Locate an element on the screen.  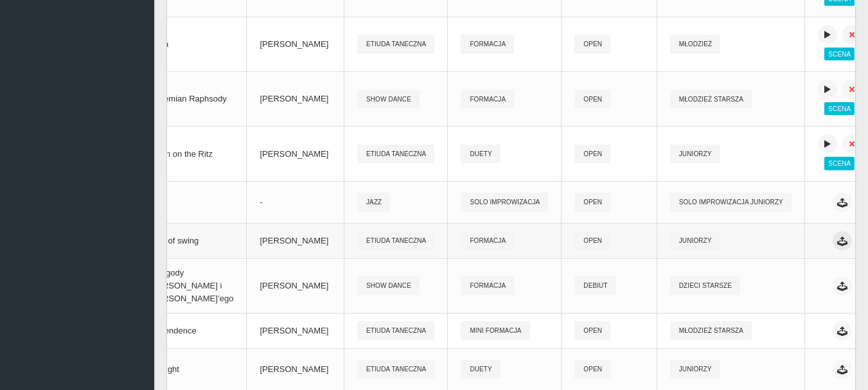
td: Dependence is located at coordinates (190, 331).